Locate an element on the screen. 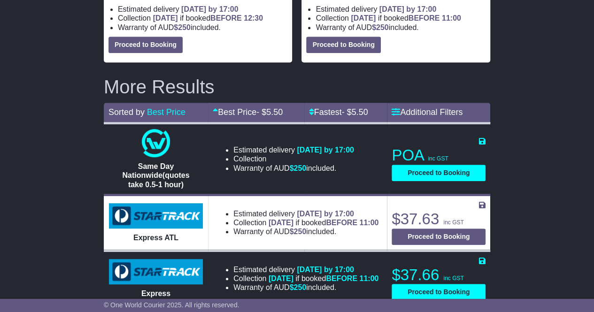  a: Best Price- $5.50 is located at coordinates (247, 112).